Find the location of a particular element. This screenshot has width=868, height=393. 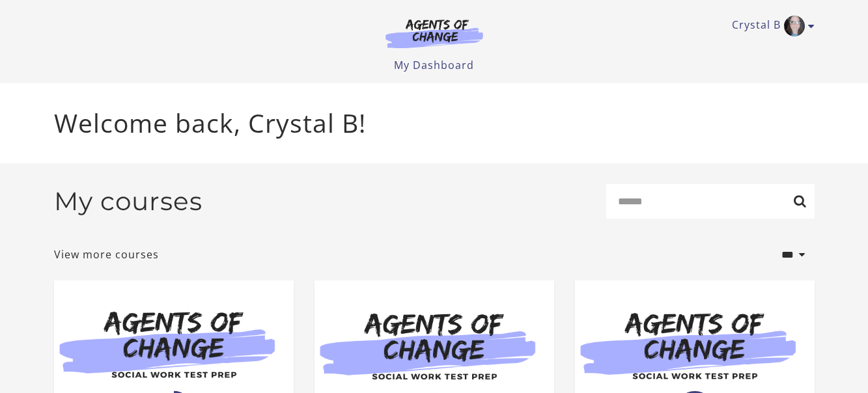

a: View more courses is located at coordinates (106, 254).